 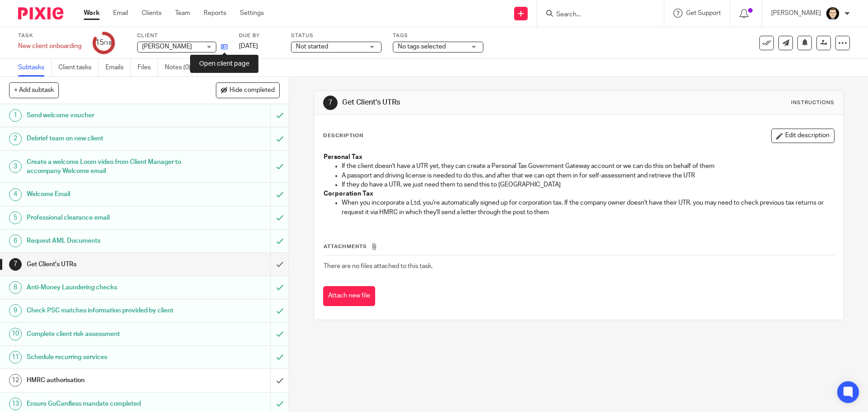 What do you see at coordinates (183, 13) in the screenshot?
I see `a: Team` at bounding box center [183, 13].